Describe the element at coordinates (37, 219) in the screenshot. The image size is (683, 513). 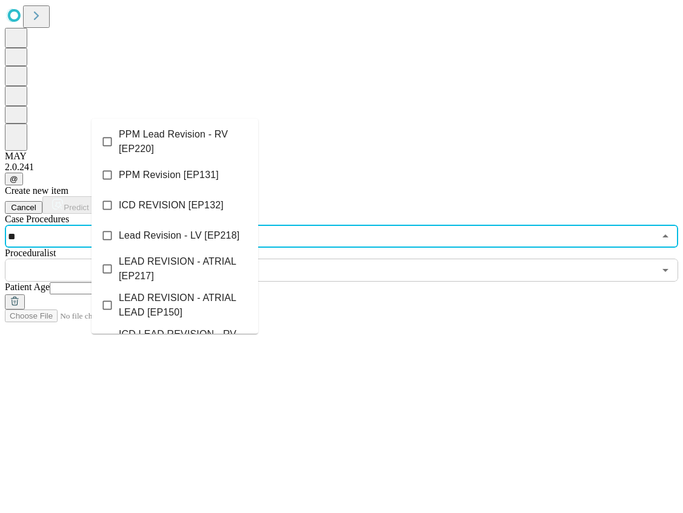
I see `span: Scheduled Procedure` at that location.